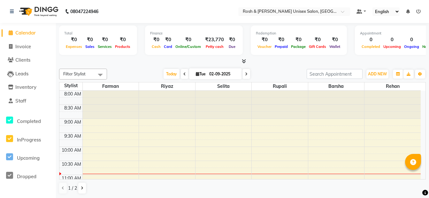  I want to click on span: Online/Custom, so click(188, 47).